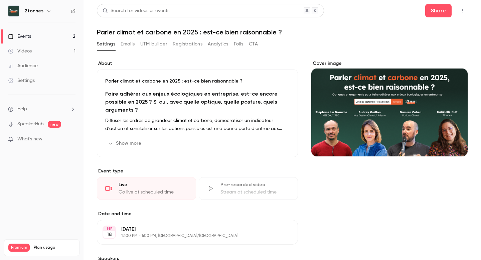  Describe the element at coordinates (34, 11) in the screenshot. I see `h6: 2tonnes` at that location.